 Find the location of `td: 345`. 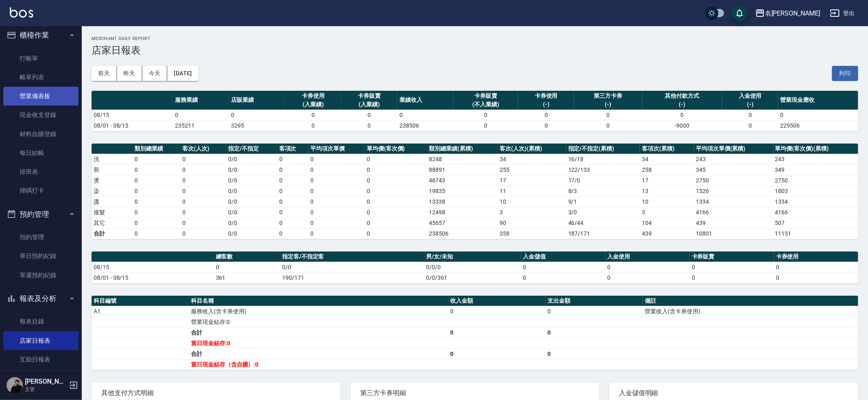

td: 345 is located at coordinates (733, 170).